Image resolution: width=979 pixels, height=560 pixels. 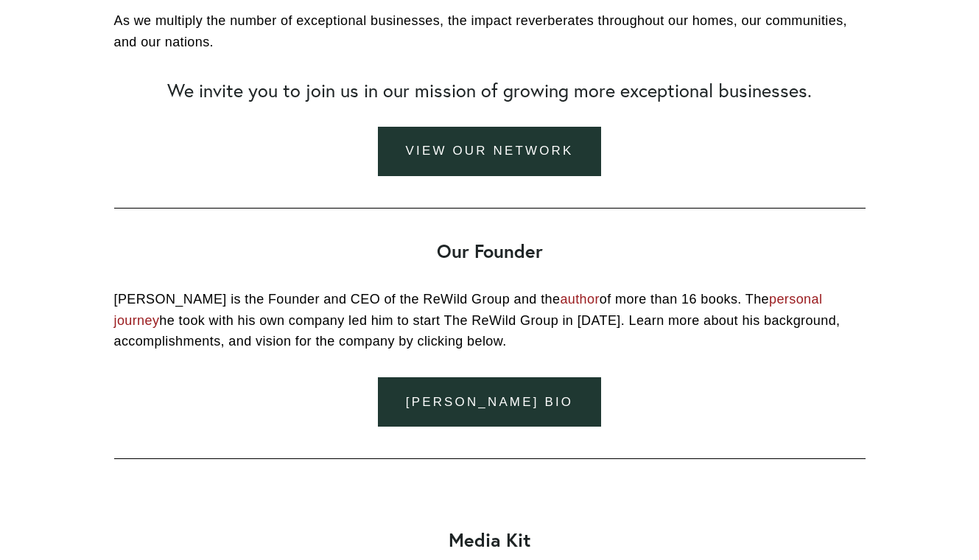 What do you see at coordinates (469, 309) in the screenshot?
I see `a: personal journey` at bounding box center [469, 309].